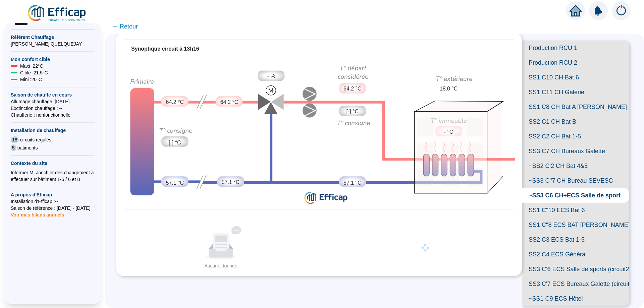  Describe the element at coordinates (31, 66) in the screenshot. I see `span: Maxi : 22 °C` at that location.